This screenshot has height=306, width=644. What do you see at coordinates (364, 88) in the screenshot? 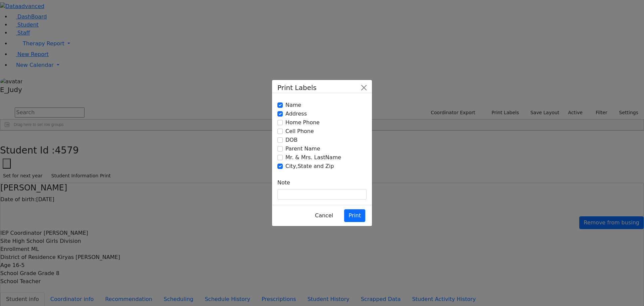
I see `button: Close` at bounding box center [364, 88].